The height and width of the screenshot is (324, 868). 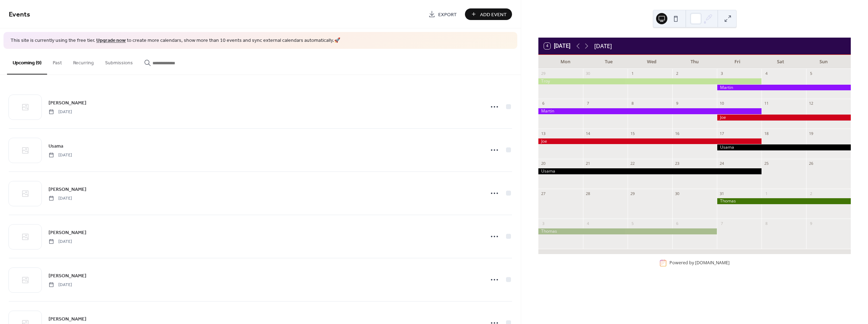 I want to click on button: Submissions, so click(x=119, y=61).